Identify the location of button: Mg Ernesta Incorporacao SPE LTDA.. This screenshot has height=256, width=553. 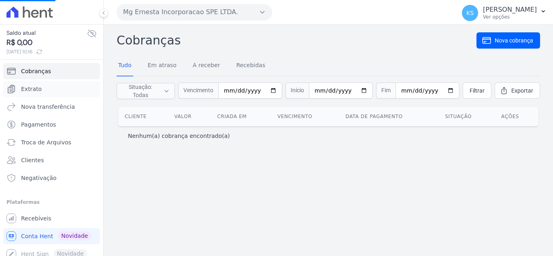
(194, 12).